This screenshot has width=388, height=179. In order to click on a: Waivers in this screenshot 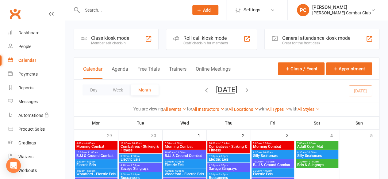, I will do `click(36, 157)`.